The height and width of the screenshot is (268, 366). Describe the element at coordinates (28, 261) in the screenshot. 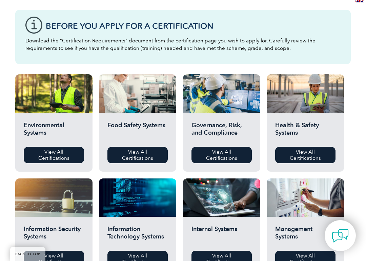

I see `a: BACK TO TOP` at that location.